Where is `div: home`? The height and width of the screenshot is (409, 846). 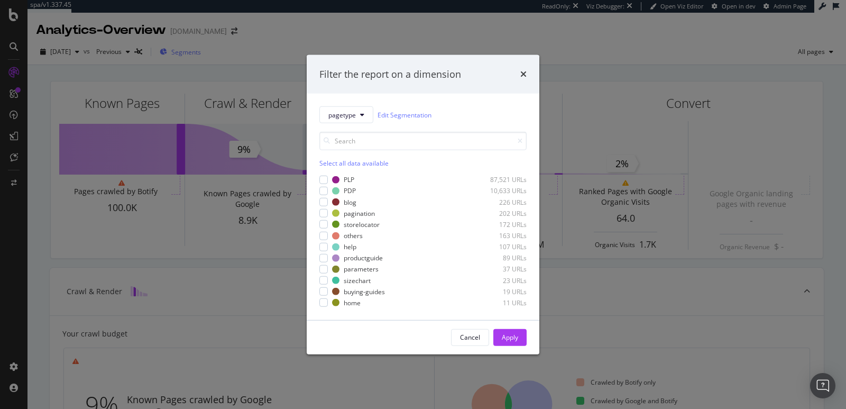 div: home is located at coordinates (352, 303).